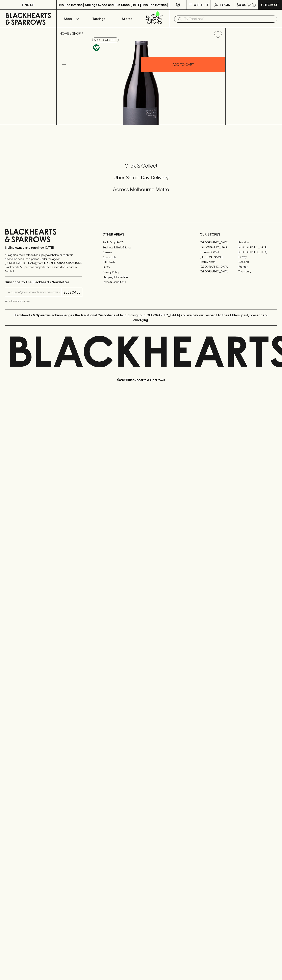 The image size is (282, 980). What do you see at coordinates (229, 19) in the screenshot?
I see `input: Try "Pinot noir"` at bounding box center [229, 19].